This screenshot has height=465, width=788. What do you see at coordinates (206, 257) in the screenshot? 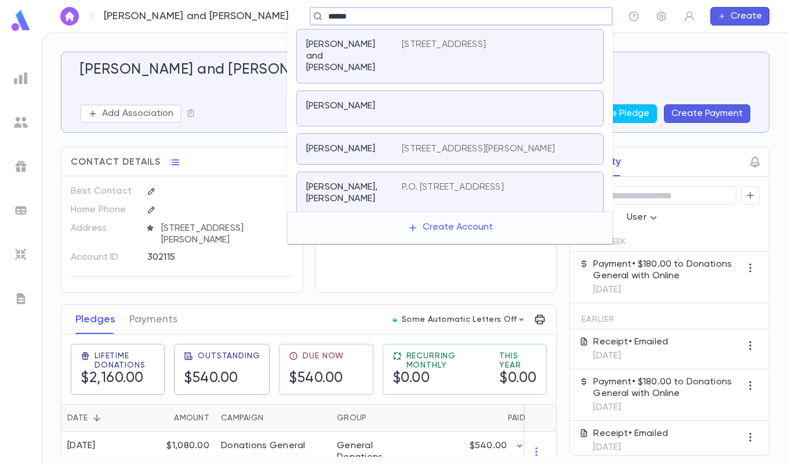
I see `div: 302115` at bounding box center [206, 257].